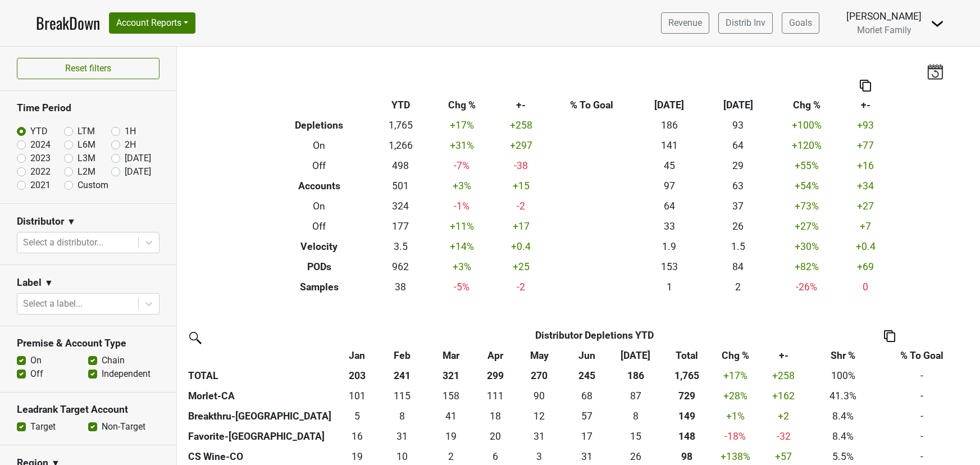  I want to click on div: 41, so click(450, 416).